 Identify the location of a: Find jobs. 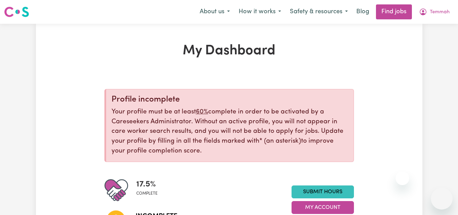
(394, 12).